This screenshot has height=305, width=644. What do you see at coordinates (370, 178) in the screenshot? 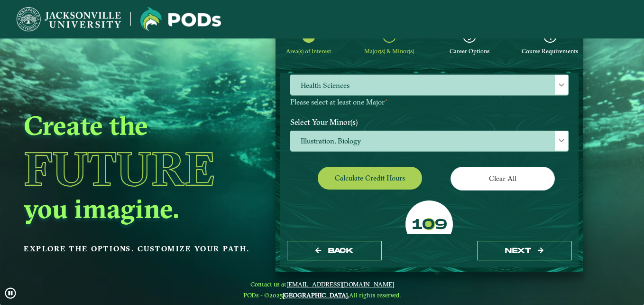
I see `button: Calculate credit hours` at bounding box center [370, 178].